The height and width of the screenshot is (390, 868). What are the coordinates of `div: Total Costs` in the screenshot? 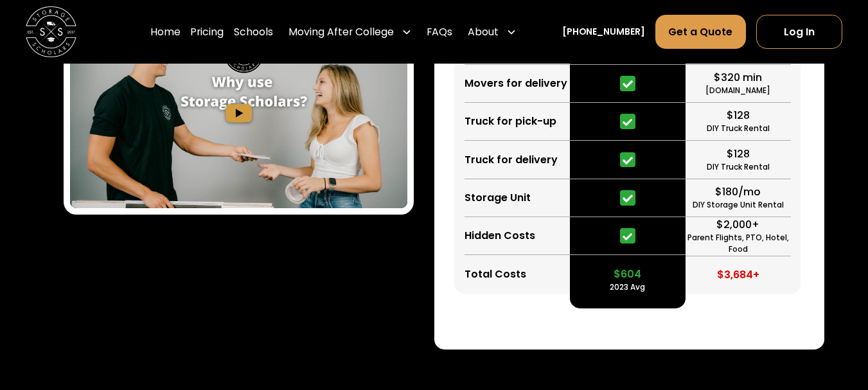 It's located at (495, 274).